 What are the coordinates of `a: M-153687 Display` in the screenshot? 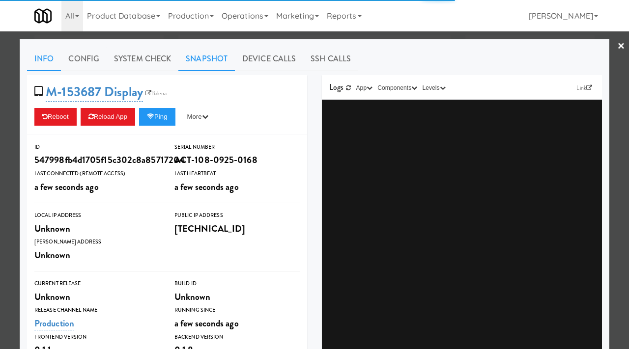 It's located at (94, 92).